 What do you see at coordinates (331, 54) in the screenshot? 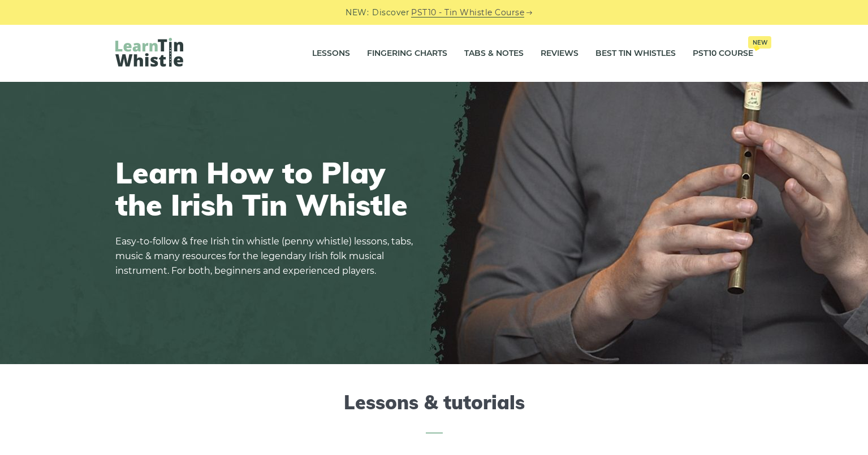
I see `a: Lessons` at bounding box center [331, 54].